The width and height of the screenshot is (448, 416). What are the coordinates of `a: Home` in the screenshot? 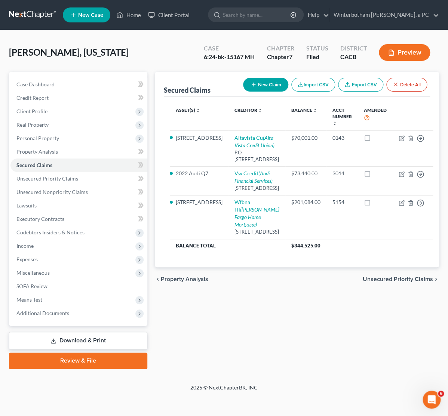 It's located at (128, 15).